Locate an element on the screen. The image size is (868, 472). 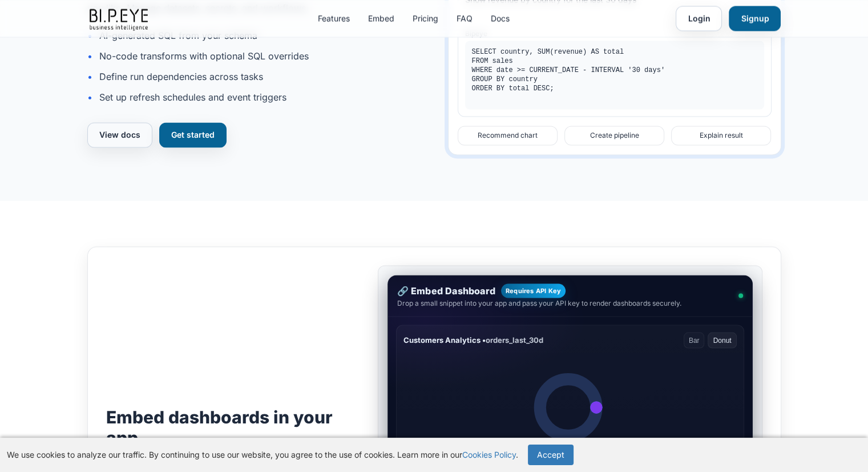
a: FAQ is located at coordinates (464, 18).